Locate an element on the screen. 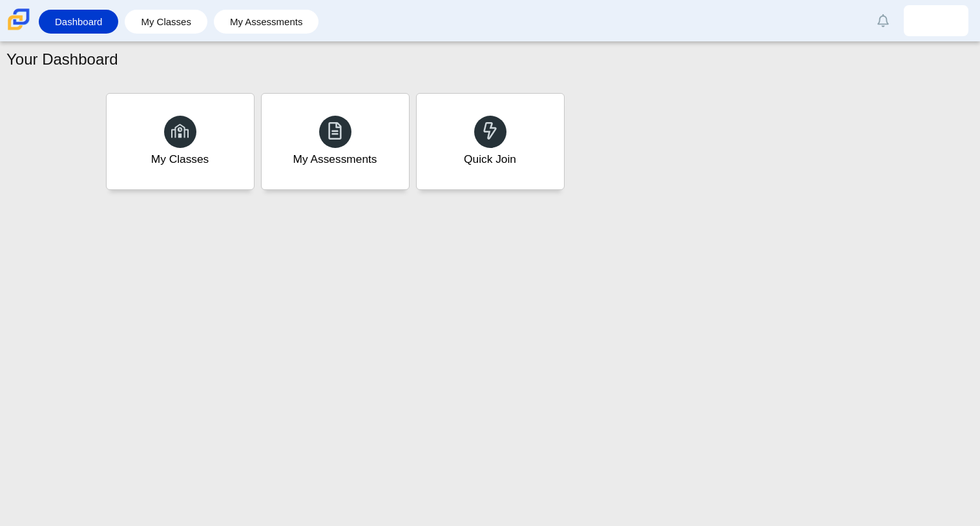  img: Carmen School of Science & Technology is located at coordinates (18, 19).